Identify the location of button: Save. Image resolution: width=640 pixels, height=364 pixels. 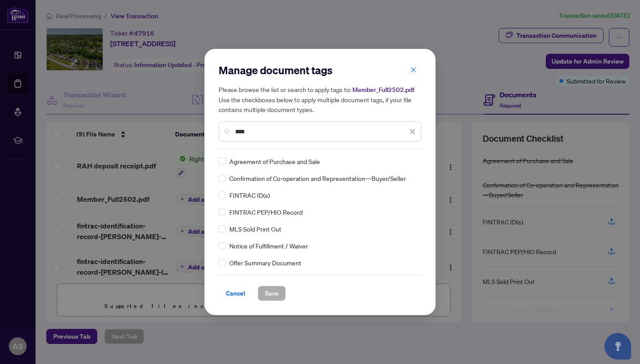
(272, 293).